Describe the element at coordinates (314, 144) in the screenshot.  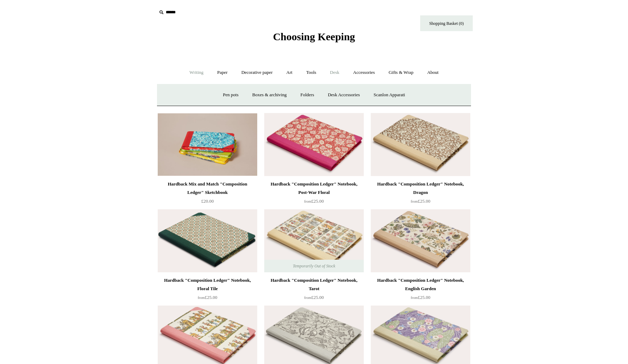
I see `img: Hardback "Composition Ledger" Notebook, Post-War Floral` at that location.